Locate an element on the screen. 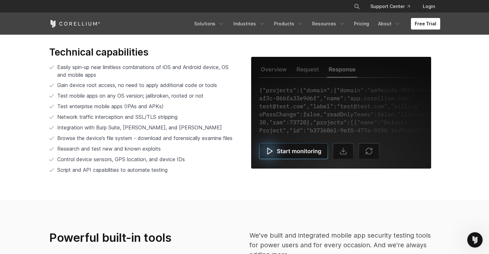 Image resolution: width=489 pixels, height=254 pixels. span: Messages is located at coordinates (96, 213).